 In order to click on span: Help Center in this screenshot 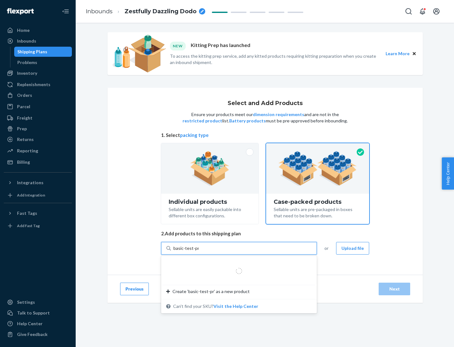, I will do `click(448, 173)`.